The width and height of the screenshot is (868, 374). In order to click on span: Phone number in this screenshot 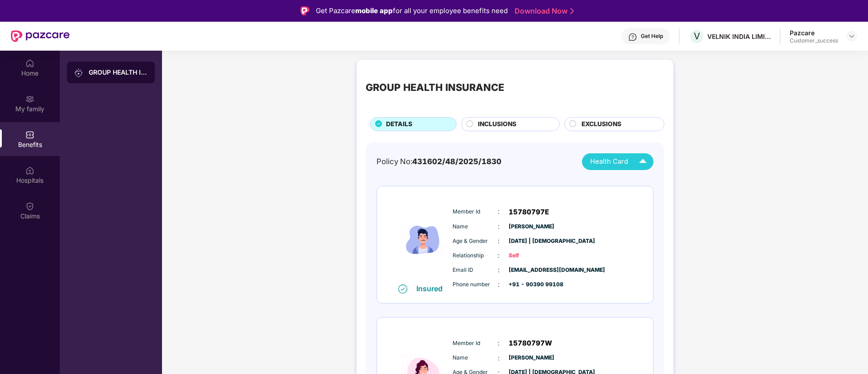, I will do `click(475, 284)`.